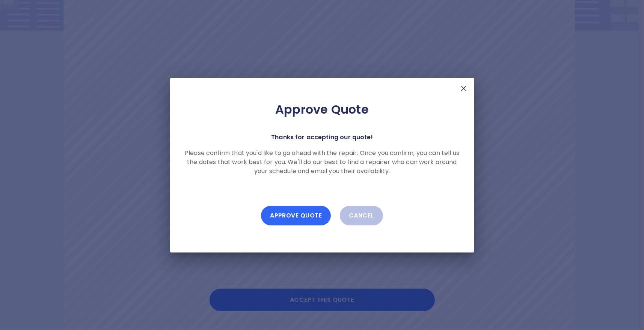 The width and height of the screenshot is (644, 330). I want to click on button: Cancel, so click(361, 216).